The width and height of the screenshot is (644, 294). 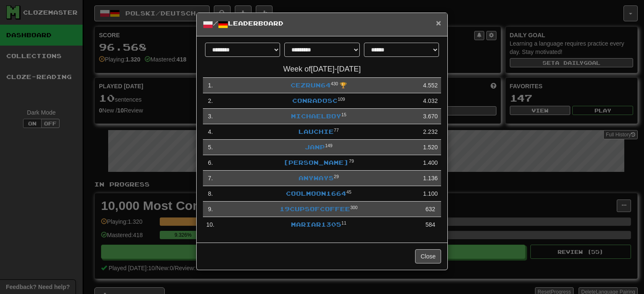 I want to click on td: 3.670, so click(x=430, y=116).